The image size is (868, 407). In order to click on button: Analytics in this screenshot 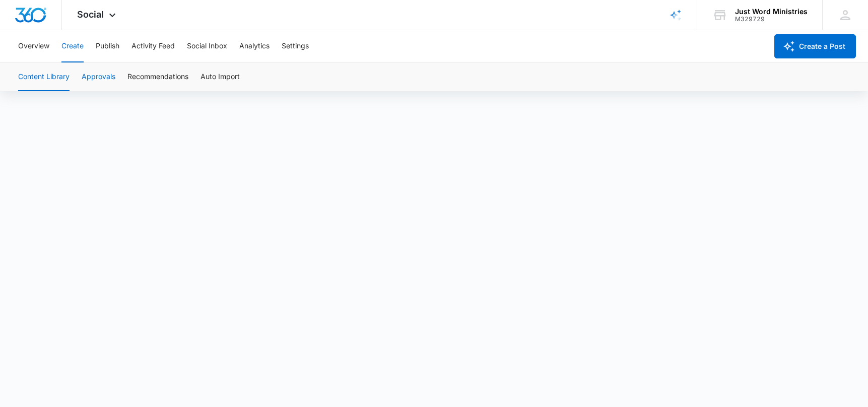, I will do `click(254, 47)`.